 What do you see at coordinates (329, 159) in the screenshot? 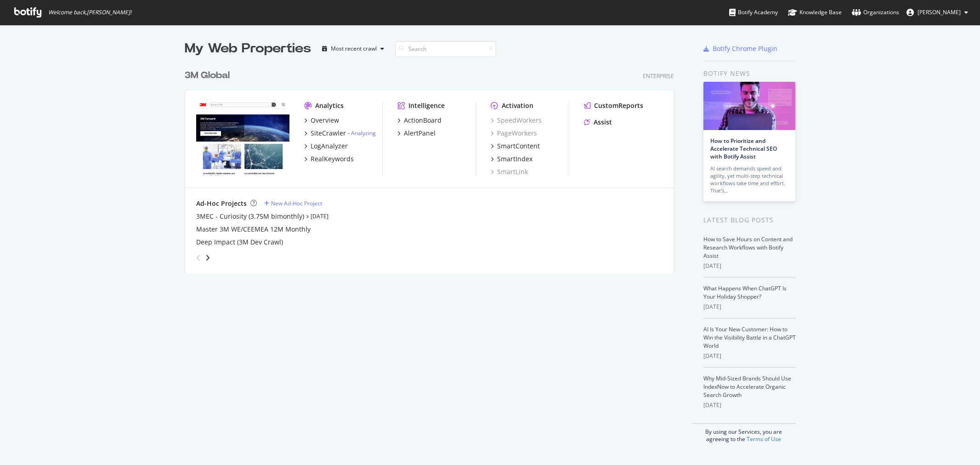
I see `a: RealKeywords` at bounding box center [329, 159].